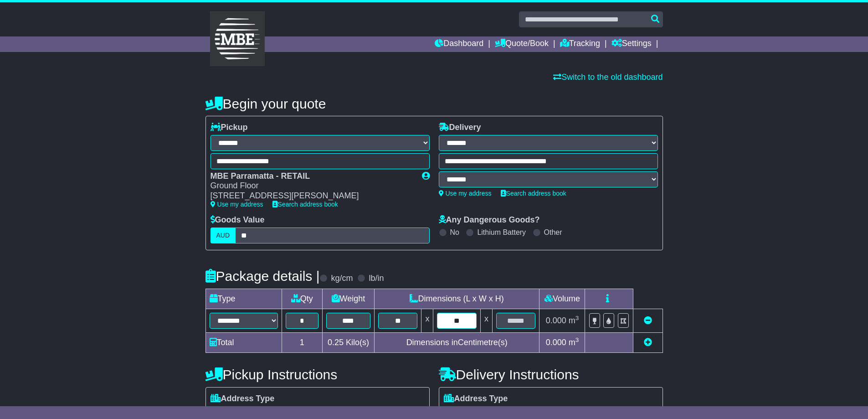 Image resolution: width=868 pixels, height=419 pixels. I want to click on div: Ground Floor, so click(312, 186).